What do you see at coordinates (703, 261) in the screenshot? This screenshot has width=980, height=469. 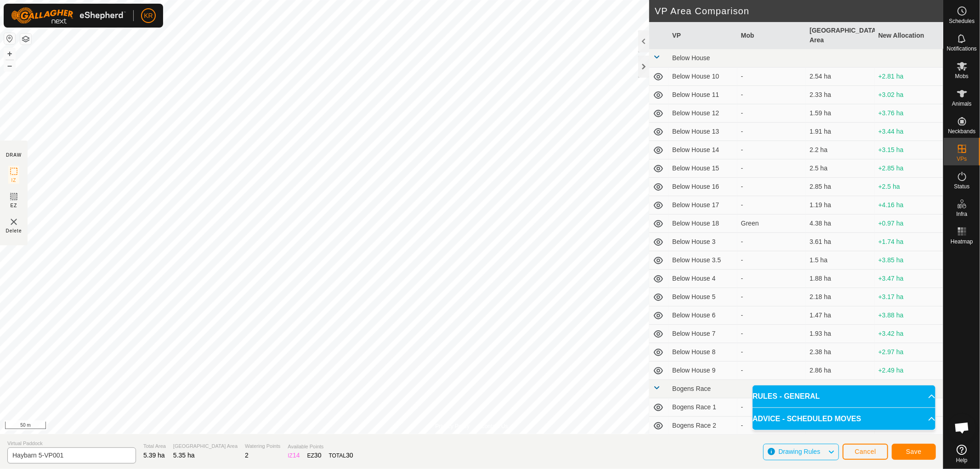 I see `td: Below House 3.5` at bounding box center [703, 261].